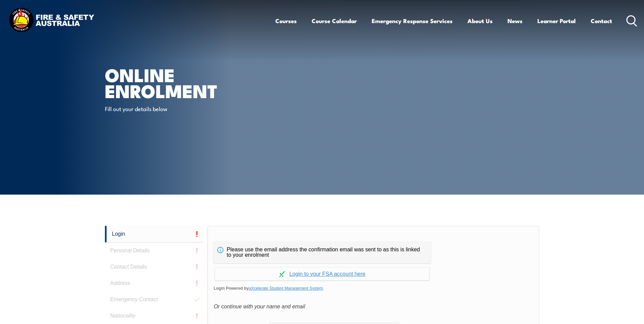 The image size is (644, 324). What do you see at coordinates (286, 289) in the screenshot?
I see `a: aXcelerate Student Management System` at bounding box center [286, 289].